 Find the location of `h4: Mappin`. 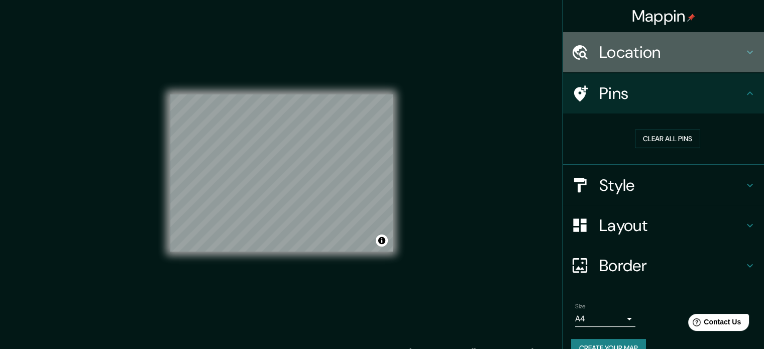

h4: Mappin is located at coordinates (664, 16).